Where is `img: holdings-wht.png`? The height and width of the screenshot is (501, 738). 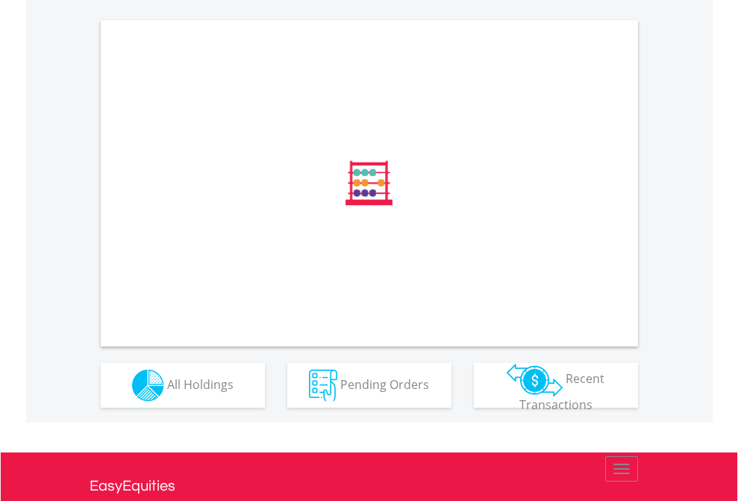
img: holdings-wht.png is located at coordinates (148, 385).